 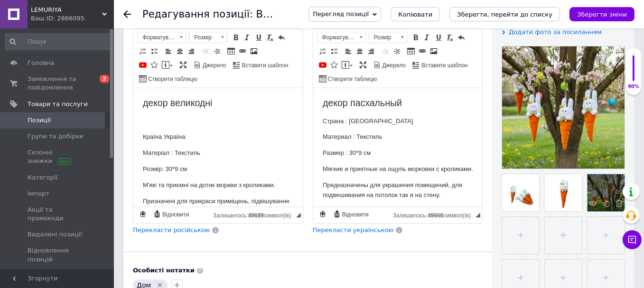 What do you see at coordinates (435, 216) in the screenshot?
I see `span: 49666` at bounding box center [435, 216].